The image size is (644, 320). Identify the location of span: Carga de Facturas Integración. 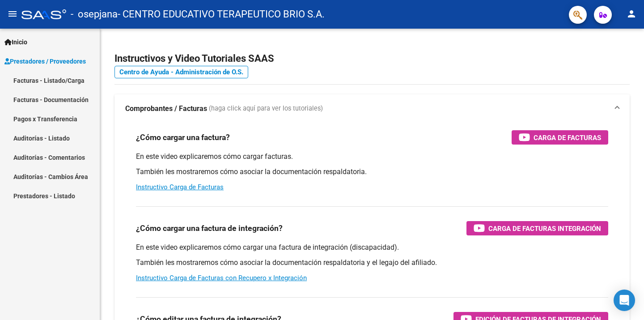
(545, 228).